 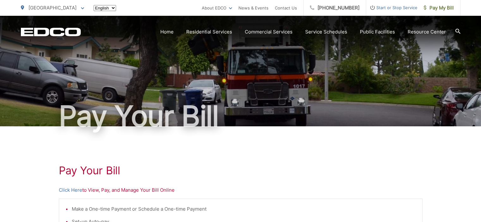 What do you see at coordinates (51, 32) in the screenshot?
I see `a: EDCD logo. Return to the homepage.` at bounding box center [51, 32].